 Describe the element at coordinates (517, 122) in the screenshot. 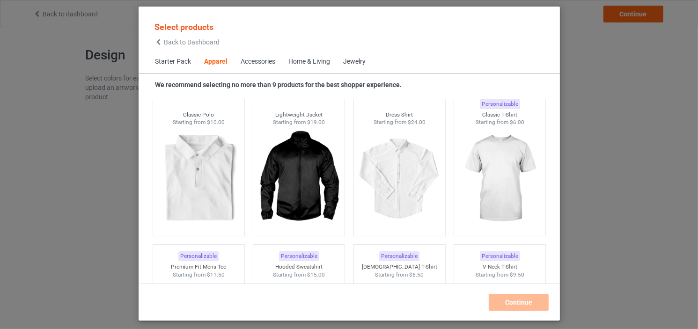

I see `span: $6.00` at that location.